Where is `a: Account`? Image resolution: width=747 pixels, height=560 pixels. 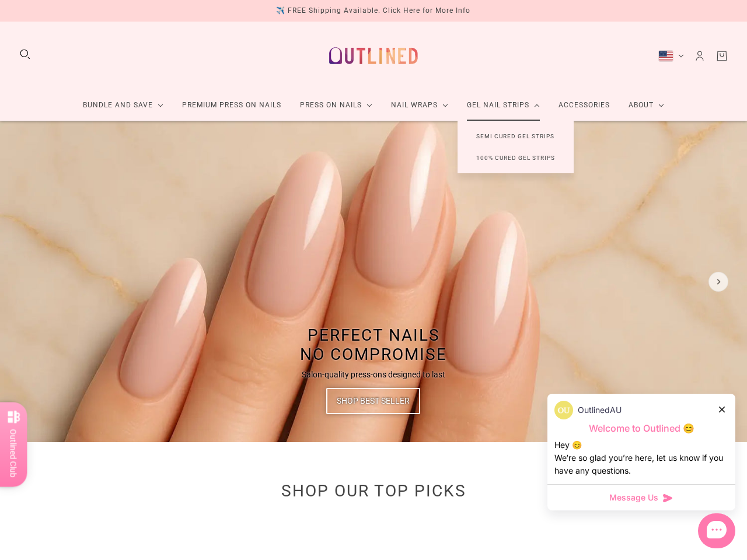
a: Account is located at coordinates (700, 56).